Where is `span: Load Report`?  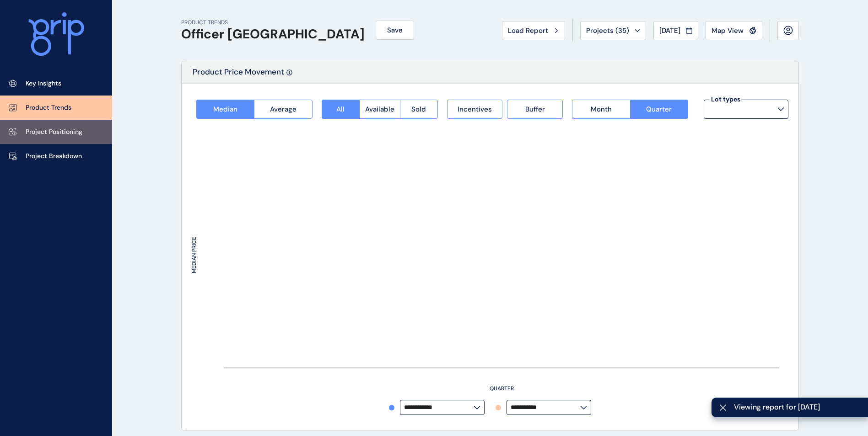
span: Load Report is located at coordinates (528, 30).